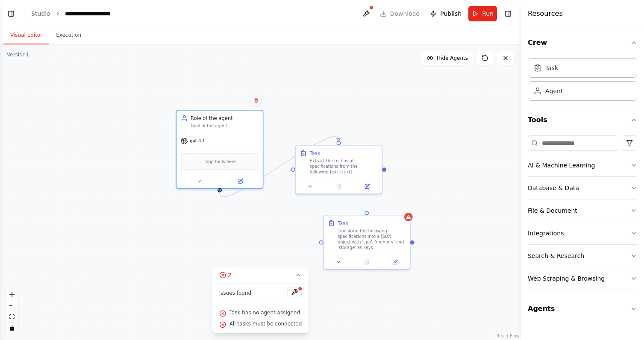 Image resolution: width=644 pixels, height=340 pixels. I want to click on button: Hide right sidebar, so click(508, 13).